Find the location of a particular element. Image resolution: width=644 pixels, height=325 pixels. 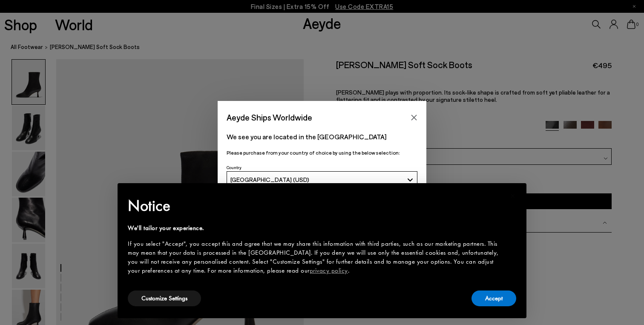

span: Aeyde Ships Worldwide is located at coordinates (270, 117).